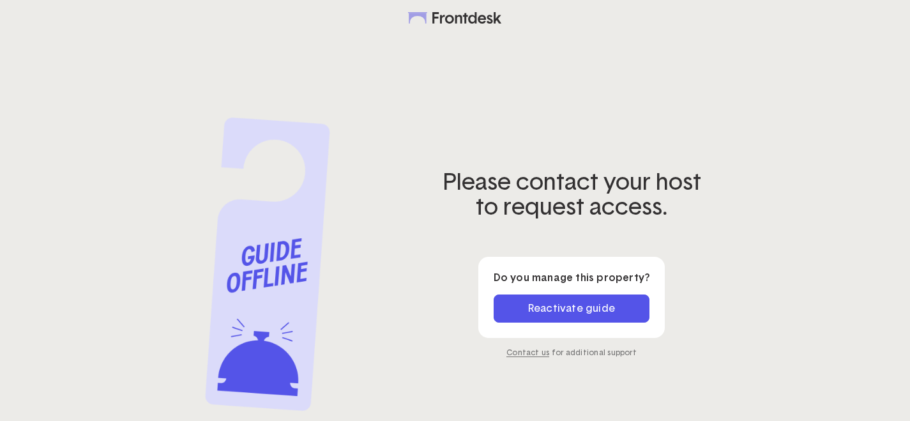  Describe the element at coordinates (572, 353) in the screenshot. I see `div: for additional support` at that location.